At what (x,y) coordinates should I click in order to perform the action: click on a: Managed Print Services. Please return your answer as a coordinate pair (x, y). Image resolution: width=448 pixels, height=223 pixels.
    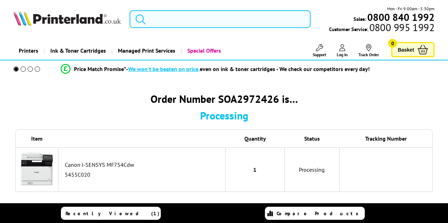
    Looking at the image, I should click on (146, 51).